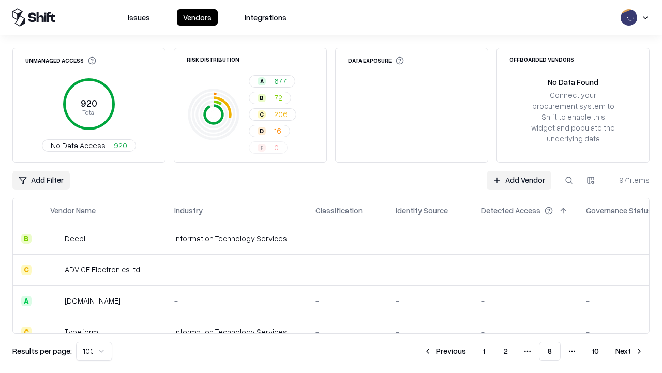  What do you see at coordinates (422, 210) in the screenshot?
I see `div: Identity Source` at bounding box center [422, 210].